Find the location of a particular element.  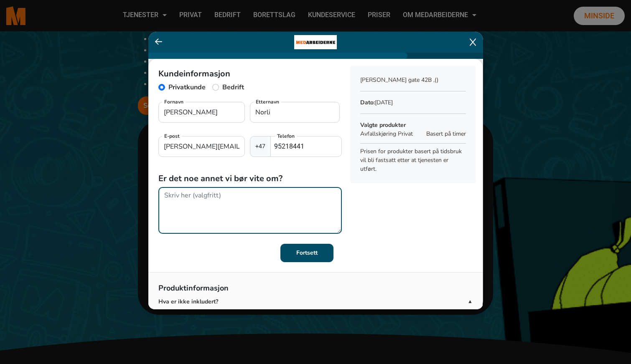

button: Fortsett is located at coordinates (307, 253).